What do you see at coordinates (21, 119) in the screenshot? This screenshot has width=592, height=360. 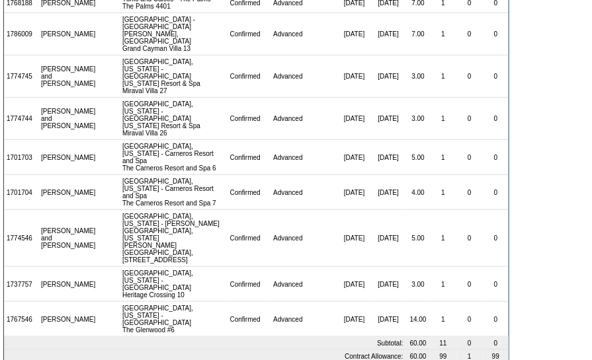 I see `td: 1774744` at bounding box center [21, 119].